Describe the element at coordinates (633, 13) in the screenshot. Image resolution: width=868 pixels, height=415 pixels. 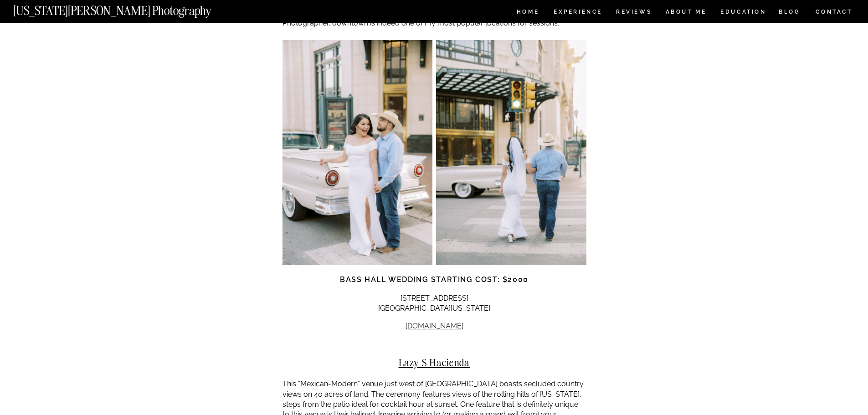
I see `nav: REVIEWS` at that location.